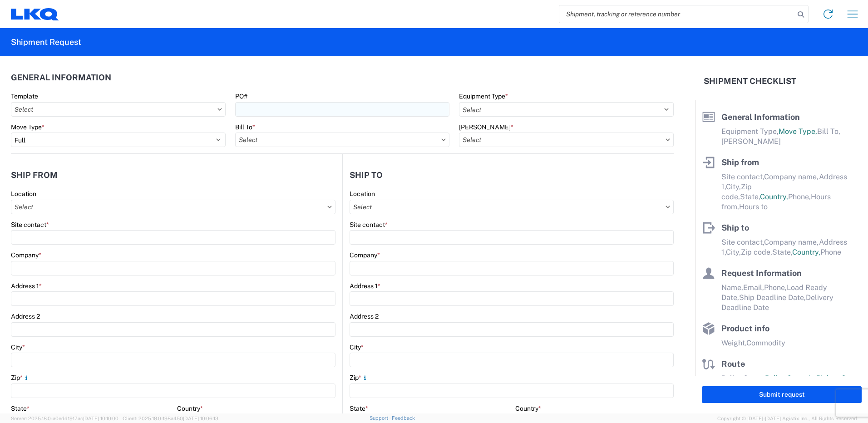 This screenshot has width=868, height=423. Describe the element at coordinates (766, 343) in the screenshot. I see `span: Commodity` at that location.